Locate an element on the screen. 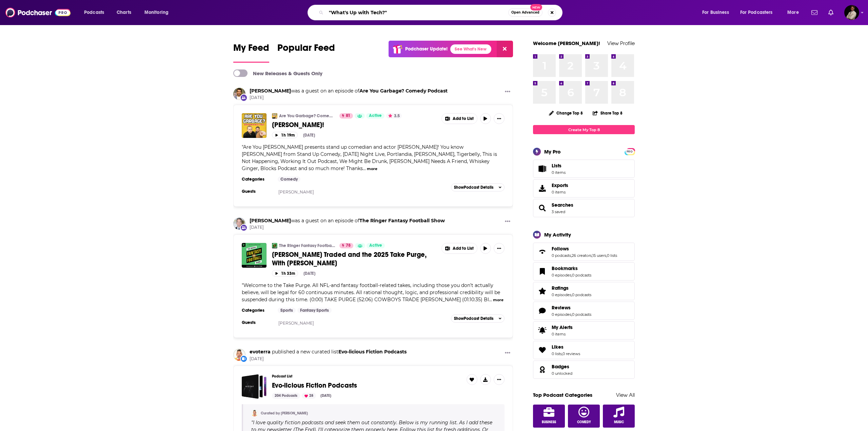 This screenshot has height=431, width=868. a: New Releases & Guests Only is located at coordinates (278, 73).